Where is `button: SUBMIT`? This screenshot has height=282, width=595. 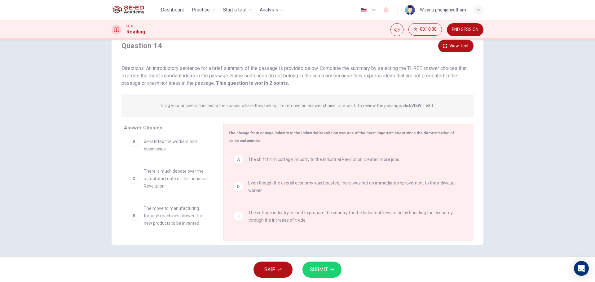 button: SUBMIT is located at coordinates (322, 270).